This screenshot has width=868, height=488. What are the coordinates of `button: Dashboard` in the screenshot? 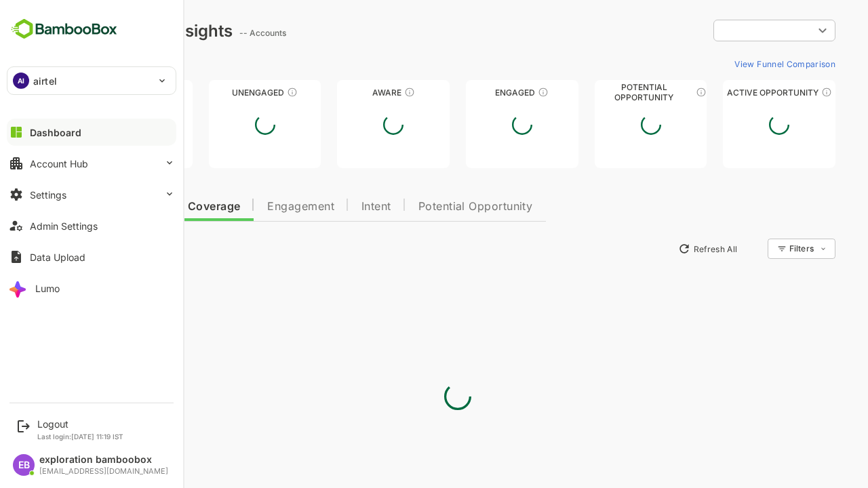 It's located at (91, 132).